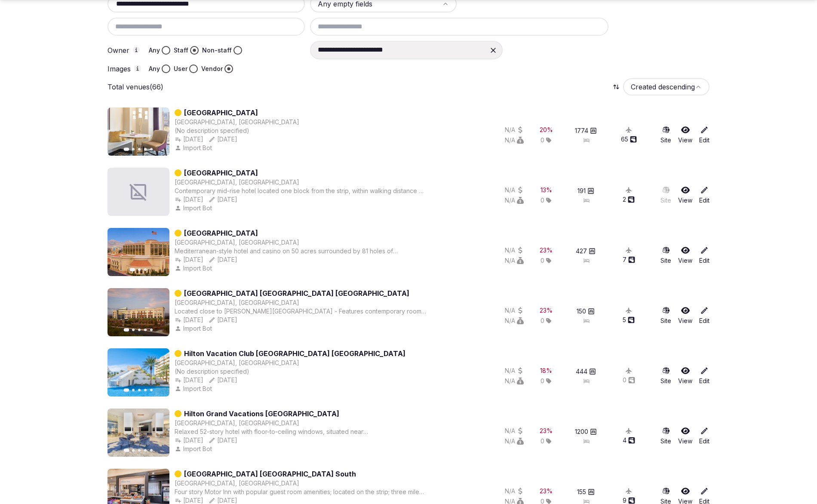 The height and width of the screenshot is (504, 817). I want to click on button: 65, so click(629, 139).